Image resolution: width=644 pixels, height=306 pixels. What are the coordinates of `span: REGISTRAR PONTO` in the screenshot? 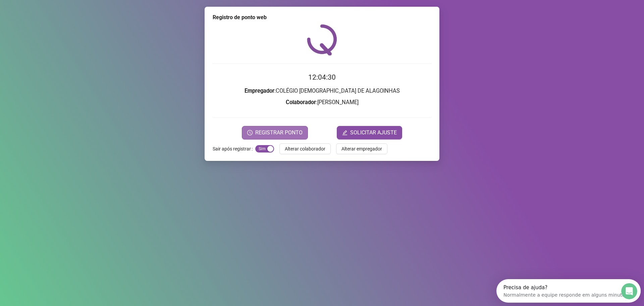 It's located at (279, 133).